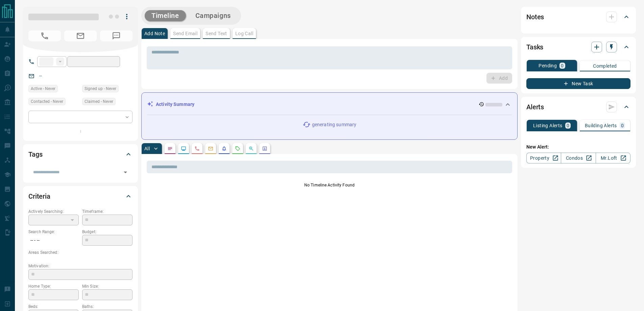 This screenshot has height=311, width=644. I want to click on div: Activity Summary, so click(330, 104).